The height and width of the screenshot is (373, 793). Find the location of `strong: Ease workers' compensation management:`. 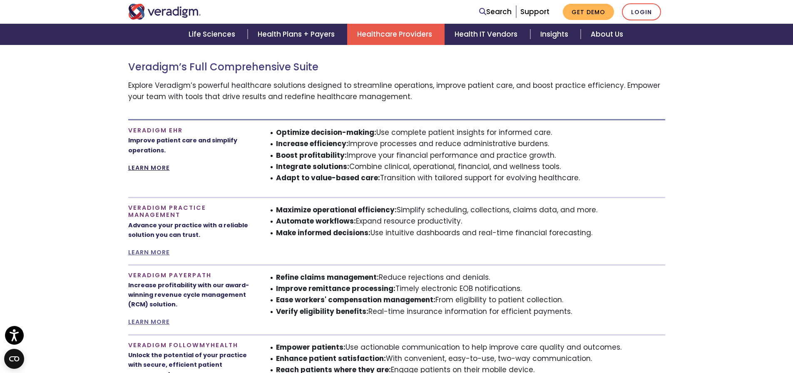

strong: Ease workers' compensation management: is located at coordinates (356, 300).